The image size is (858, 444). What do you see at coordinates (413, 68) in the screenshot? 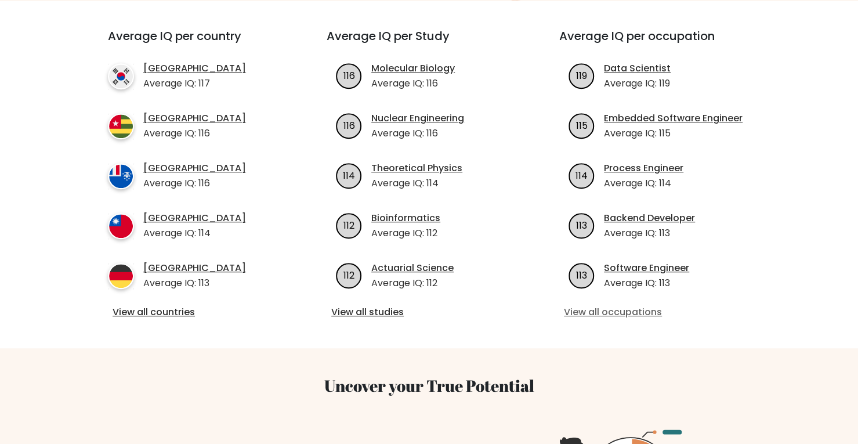
I see `a: Molecular Biology` at bounding box center [413, 68].